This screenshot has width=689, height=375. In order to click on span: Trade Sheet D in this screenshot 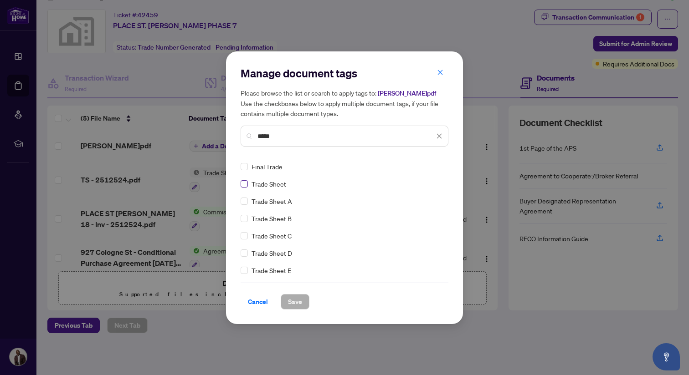, I will do `click(272, 253)`.